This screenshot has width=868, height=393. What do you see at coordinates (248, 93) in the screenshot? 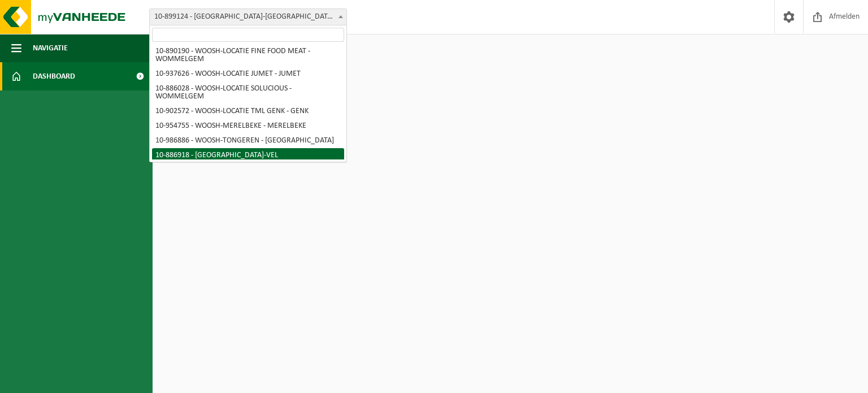
I see `li: 10-886028 - WOOSH-LOCATIE SOLUCIOUS - WOMMELGEM` at bounding box center [248, 93].